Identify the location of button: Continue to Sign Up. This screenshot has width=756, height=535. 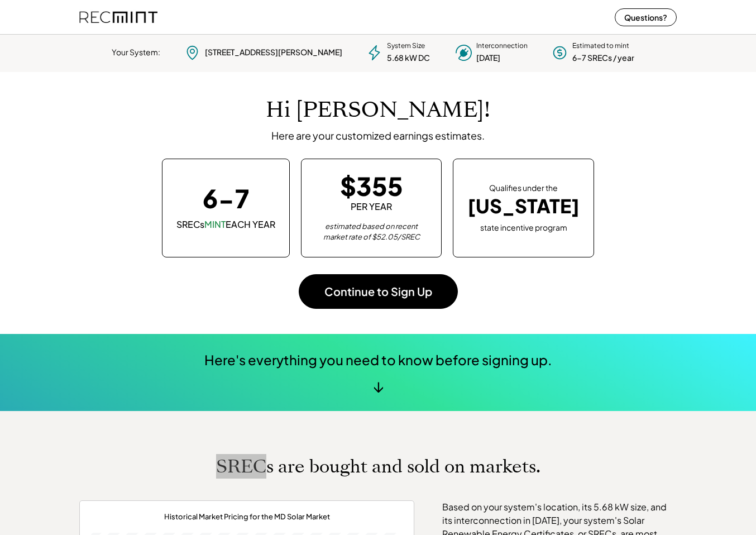
(378, 291).